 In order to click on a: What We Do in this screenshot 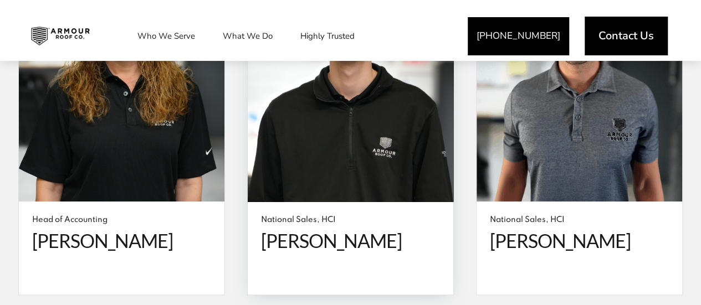, I will do `click(248, 36)`.